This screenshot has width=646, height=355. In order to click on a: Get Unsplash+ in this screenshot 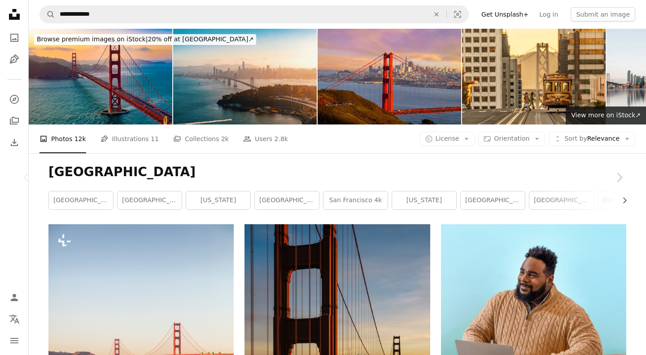, I will do `click(505, 14)`.